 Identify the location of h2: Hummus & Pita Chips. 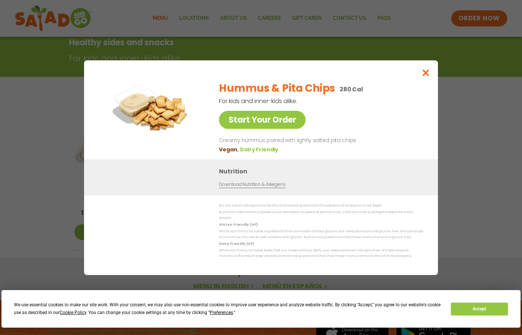
(277, 88).